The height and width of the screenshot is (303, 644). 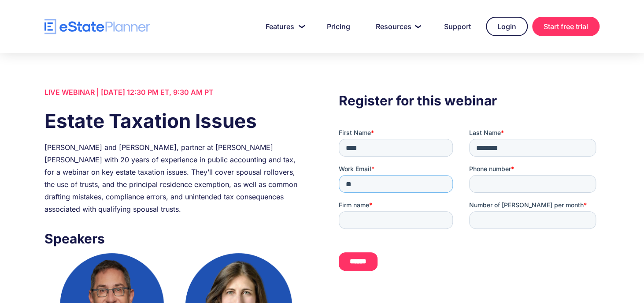 What do you see at coordinates (507, 27) in the screenshot?
I see `a: Login` at bounding box center [507, 27].